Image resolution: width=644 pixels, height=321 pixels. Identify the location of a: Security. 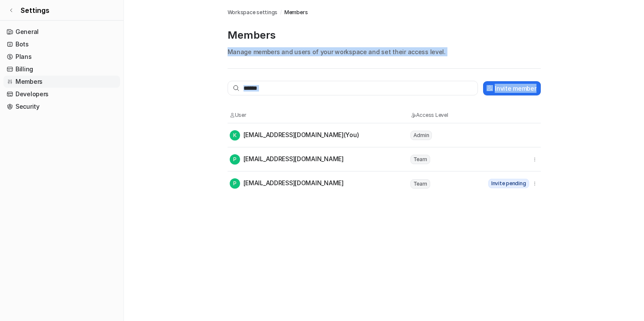
(61, 107).